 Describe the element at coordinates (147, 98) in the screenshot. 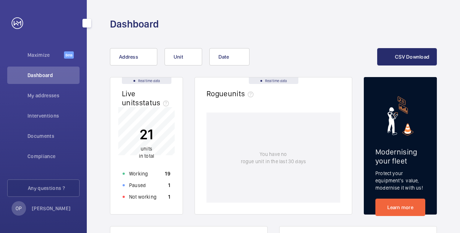

I see `h2: Live units` at that location.